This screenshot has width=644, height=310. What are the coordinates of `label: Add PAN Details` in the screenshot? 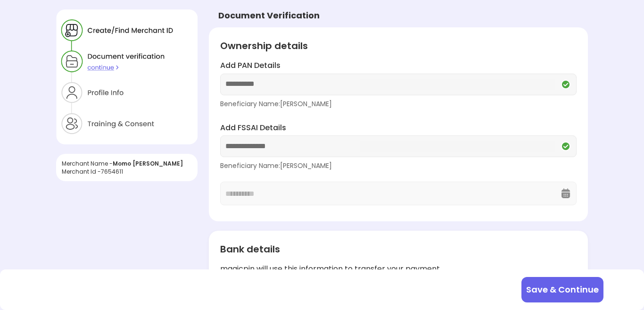 It's located at (398, 65).